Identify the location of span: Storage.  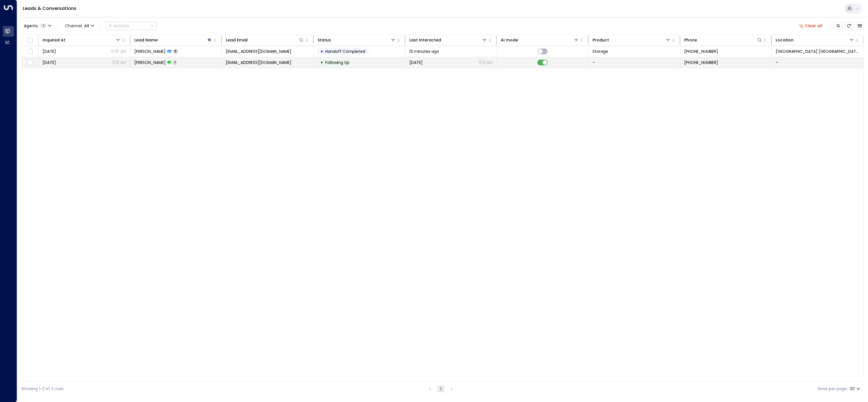
(600, 51).